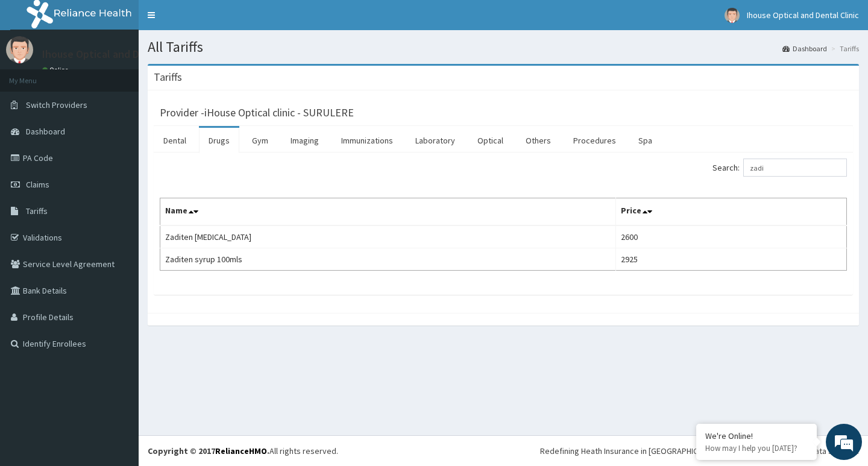 This screenshot has height=466, width=868. Describe the element at coordinates (45, 131) in the screenshot. I see `span: Dashboard` at that location.